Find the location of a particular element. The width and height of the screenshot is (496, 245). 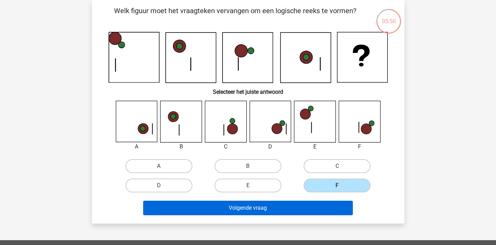

h6: Selecteer het juiste antwoord is located at coordinates (248, 89).